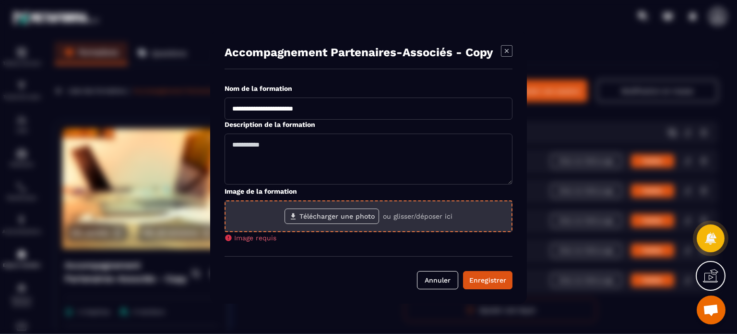 This screenshot has width=737, height=334. What do you see at coordinates (418, 216) in the screenshot?
I see `p: ou glisser/déposer ici` at bounding box center [418, 216].